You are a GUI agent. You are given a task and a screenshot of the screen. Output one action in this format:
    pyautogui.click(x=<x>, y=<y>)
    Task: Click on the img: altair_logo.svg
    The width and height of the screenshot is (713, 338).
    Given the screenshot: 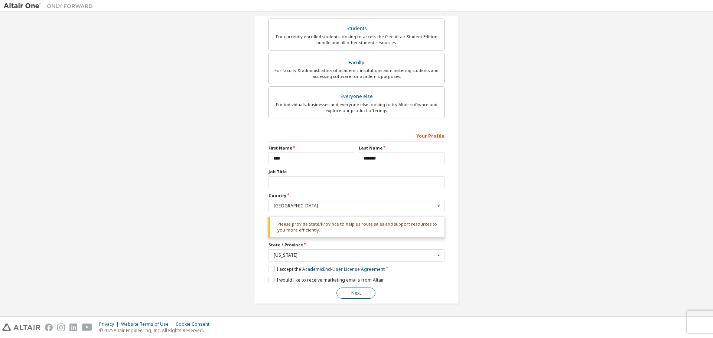 What is the action you would take?
    pyautogui.click(x=21, y=327)
    